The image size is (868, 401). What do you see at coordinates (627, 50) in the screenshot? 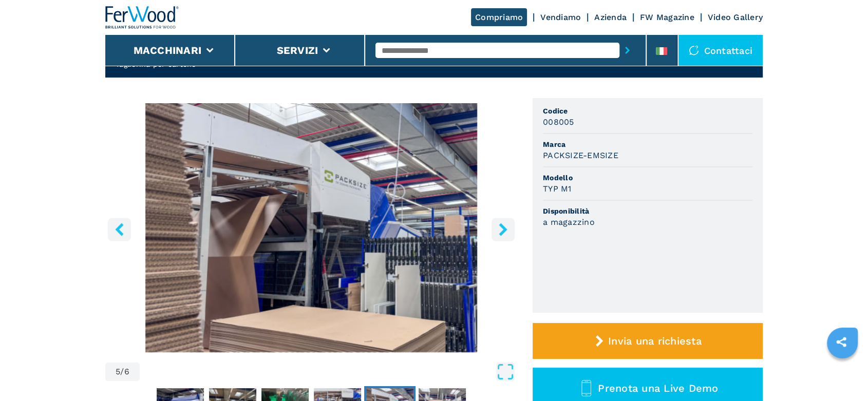
I see `button: submit-button` at bounding box center [627, 50].